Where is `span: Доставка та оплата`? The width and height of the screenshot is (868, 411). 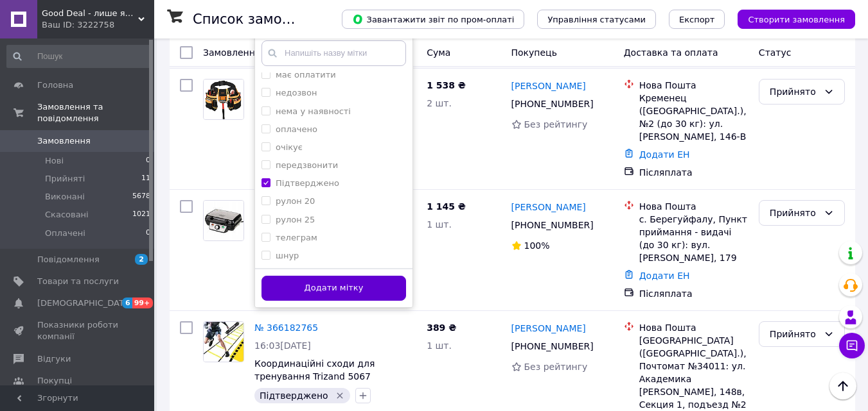 span: Доставка та оплата is located at coordinates (670, 53).